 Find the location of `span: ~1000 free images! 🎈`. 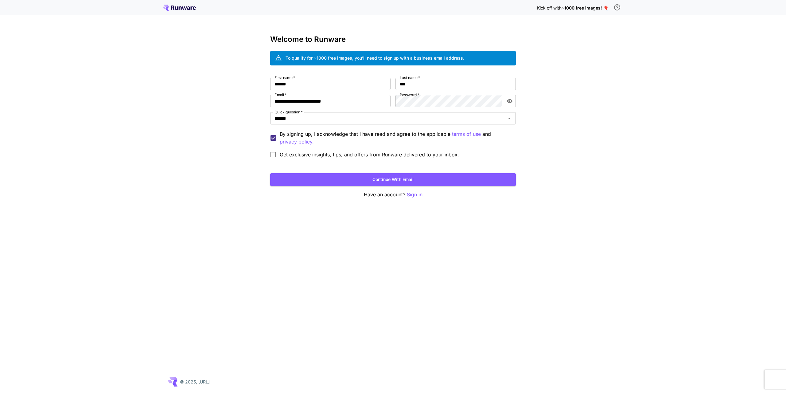

span: ~1000 free images! 🎈 is located at coordinates (585, 8).